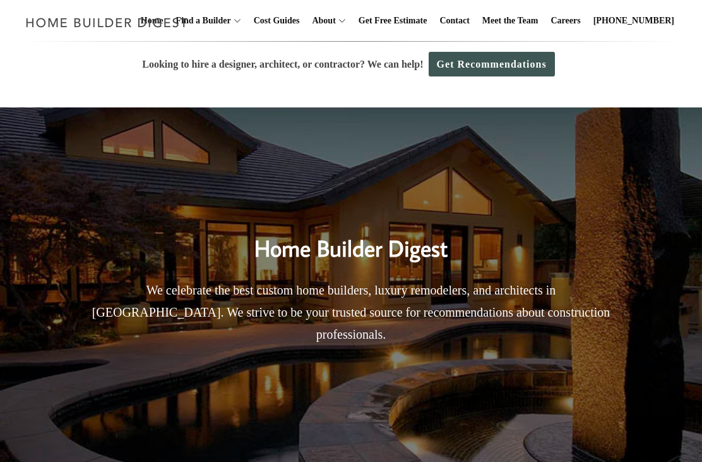 This screenshot has height=462, width=702. Describe the element at coordinates (510, 21) in the screenshot. I see `a: Meet the Team` at that location.